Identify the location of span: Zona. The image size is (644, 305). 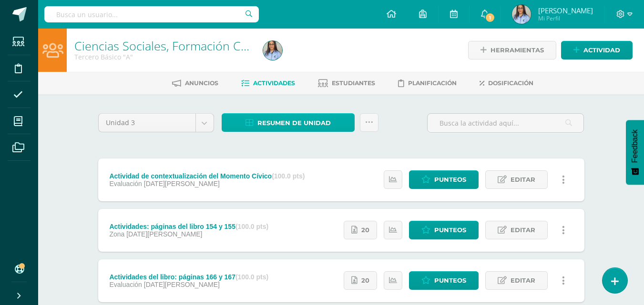
(117, 234).